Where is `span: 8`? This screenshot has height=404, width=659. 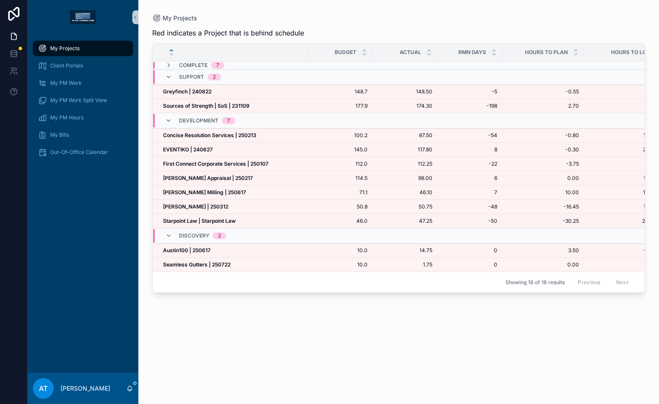 span: 8 is located at coordinates (470, 150).